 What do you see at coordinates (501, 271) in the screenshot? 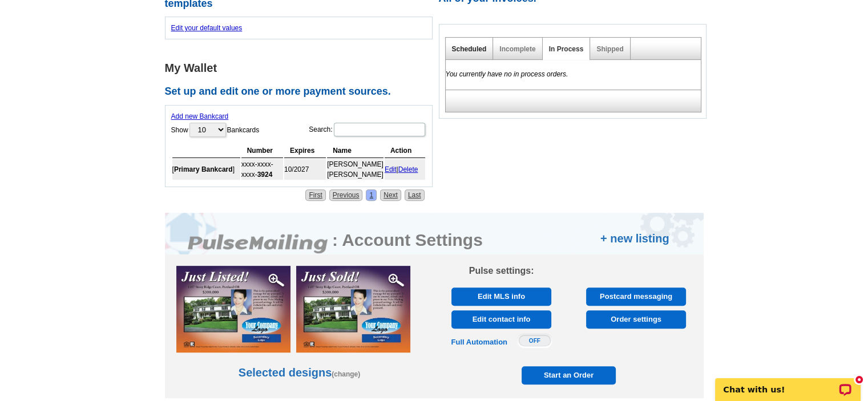
I see `h3: Pulse settings:` at bounding box center [501, 271].